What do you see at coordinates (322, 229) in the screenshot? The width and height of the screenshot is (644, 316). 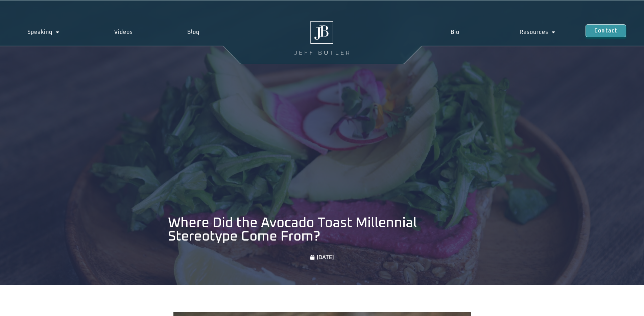 I see `h1: Where Did the Avocado Toast Millennial Stereotype Come From?` at bounding box center [322, 229].